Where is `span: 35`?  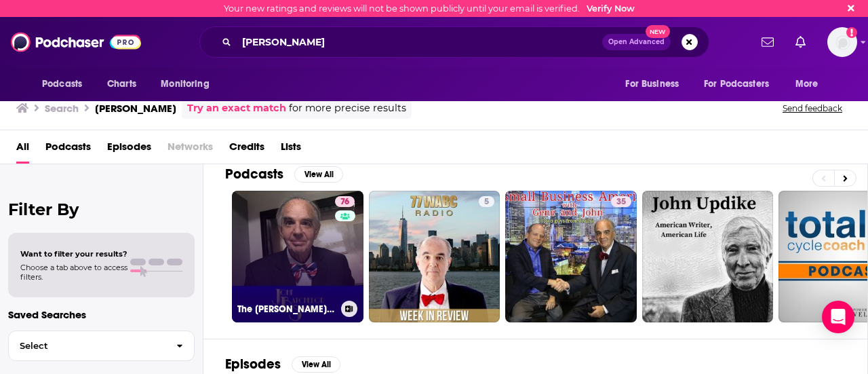
span: 35 is located at coordinates (621, 202).